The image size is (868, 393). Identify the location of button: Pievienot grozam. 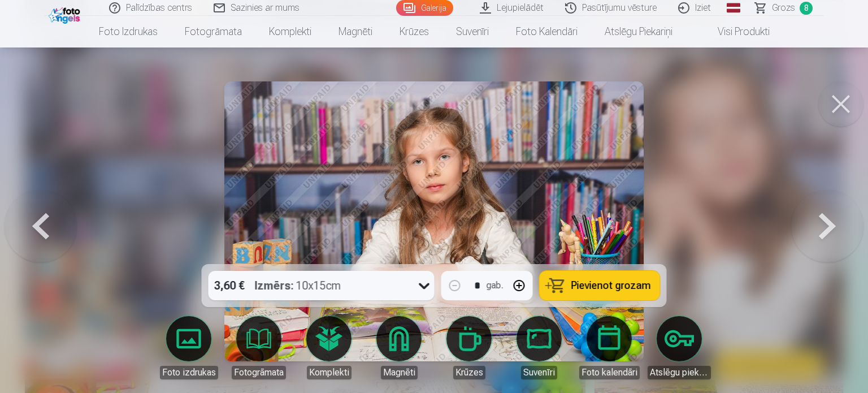
(600, 285).